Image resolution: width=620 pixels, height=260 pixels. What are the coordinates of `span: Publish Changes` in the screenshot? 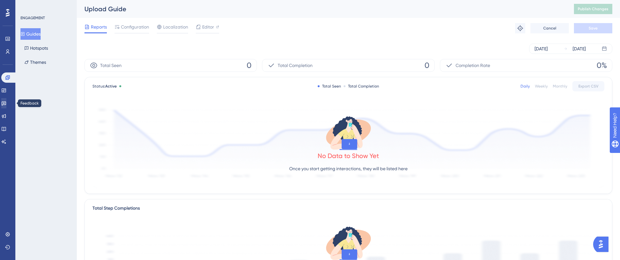 It's located at (594, 9).